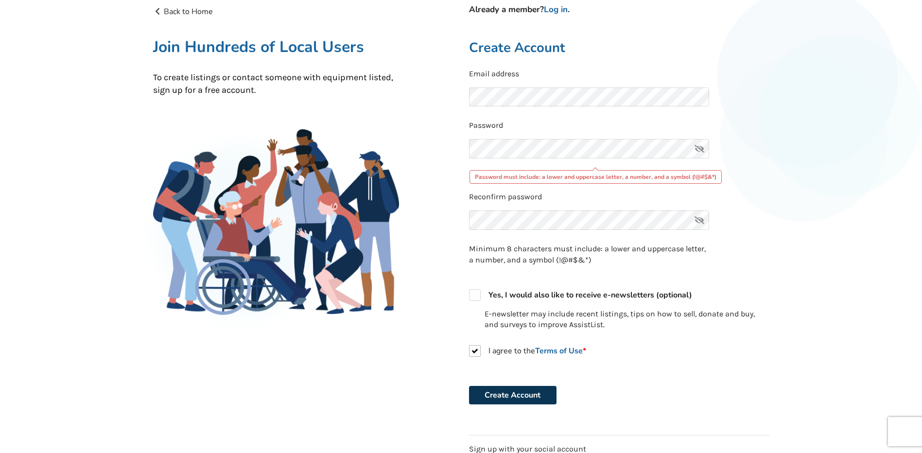  I want to click on a: Back to Home, so click(183, 12).